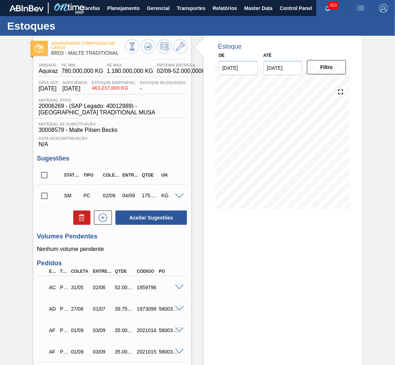 The height and width of the screenshot is (365, 395). Describe the element at coordinates (163, 83) in the screenshot. I see `span: Estoque Bloqueado` at that location.